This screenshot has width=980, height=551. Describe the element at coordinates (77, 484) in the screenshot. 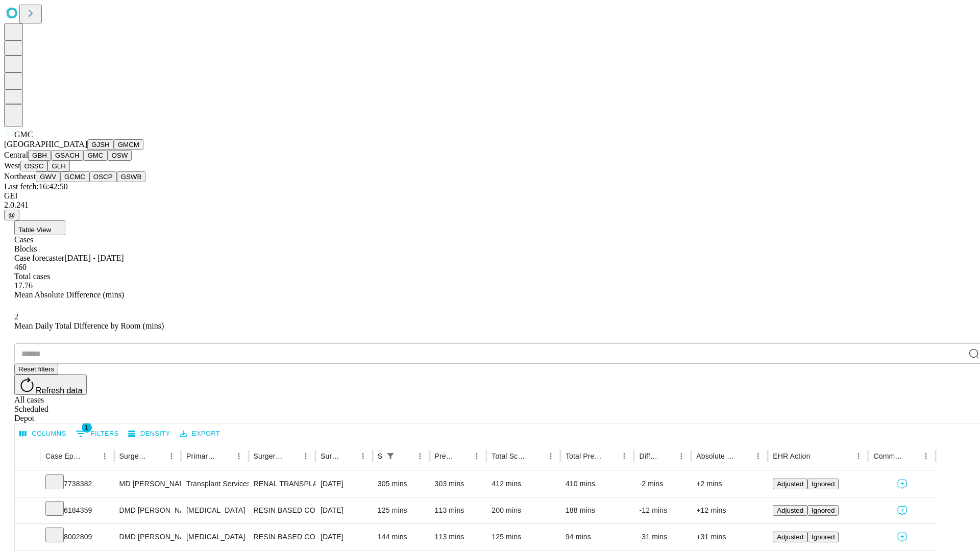

I see `div: 7738382` at that location.